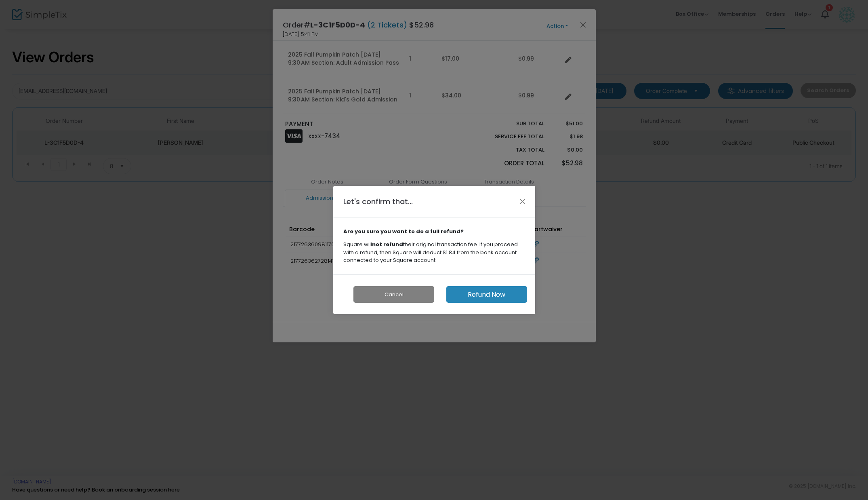 This screenshot has width=868, height=500. Describe the element at coordinates (430, 252) in the screenshot. I see `span: Square will their original transaction fee. If you proceed with a refund, then Square will deduct...` at that location.